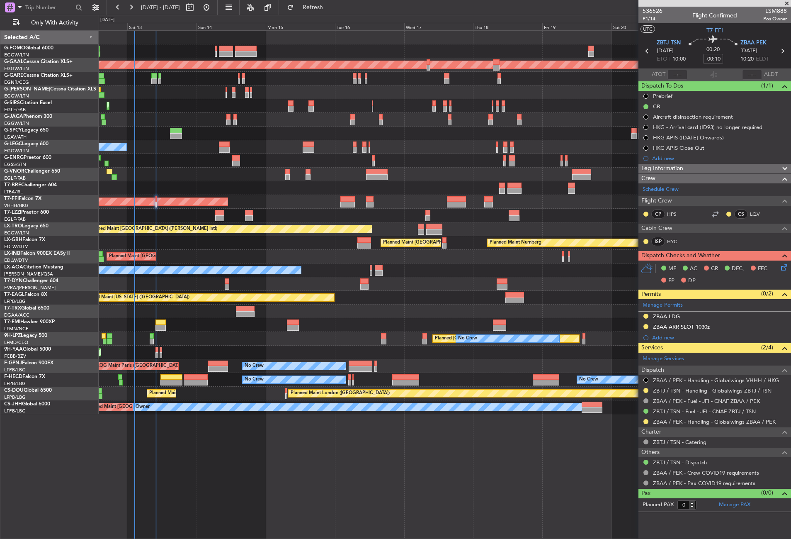 The width and height of the screenshot is (791, 539). I want to click on span: MF, so click(672, 269).